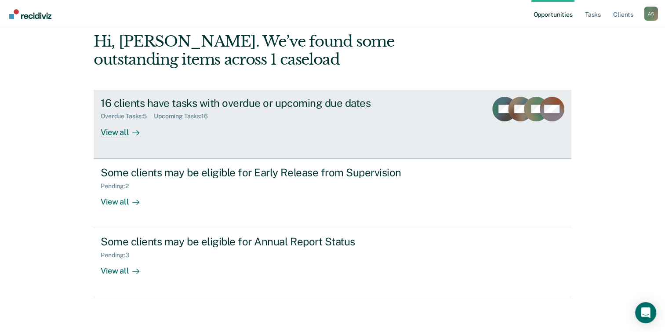 This screenshot has height=332, width=665. What do you see at coordinates (118, 255) in the screenshot?
I see `div: Pending : 3` at bounding box center [118, 255].